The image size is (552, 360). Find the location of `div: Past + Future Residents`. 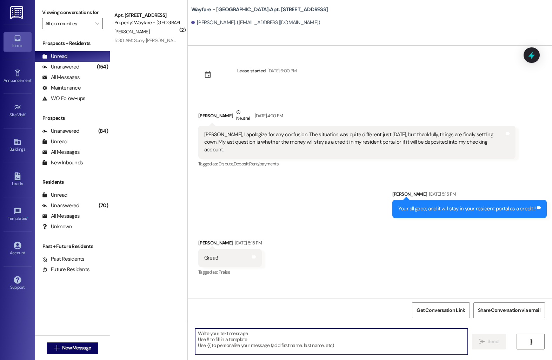

div: Past + Future Residents is located at coordinates (72, 246).